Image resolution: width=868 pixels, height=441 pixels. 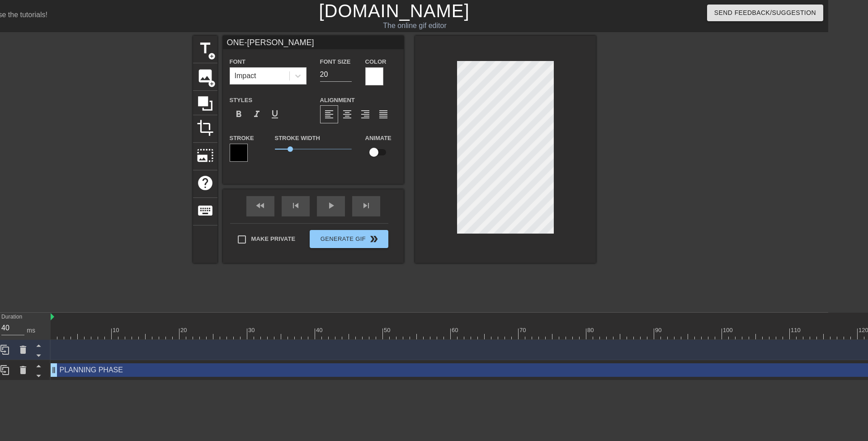 What do you see at coordinates (591, 331) in the screenshot?
I see `div: 80` at bounding box center [591, 331].